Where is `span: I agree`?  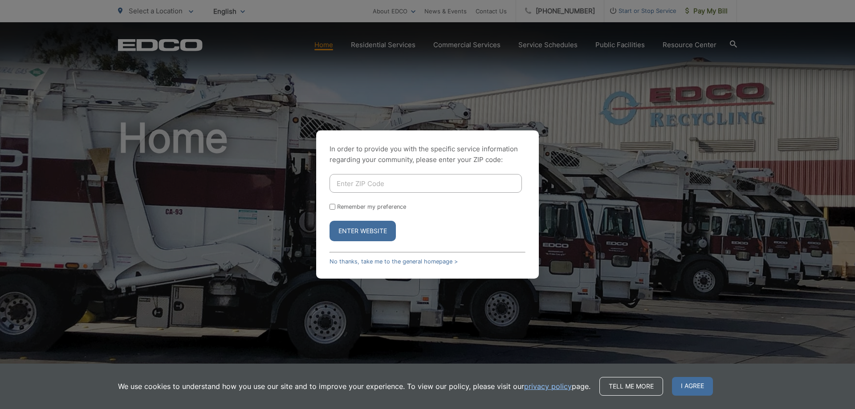 span: I agree is located at coordinates (692, 387).